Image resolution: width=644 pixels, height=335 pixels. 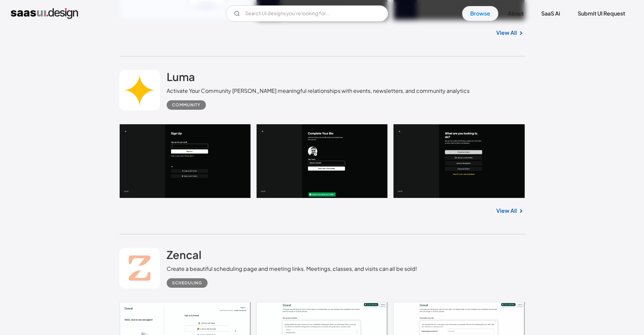 I want to click on a: Luma, so click(x=181, y=79).